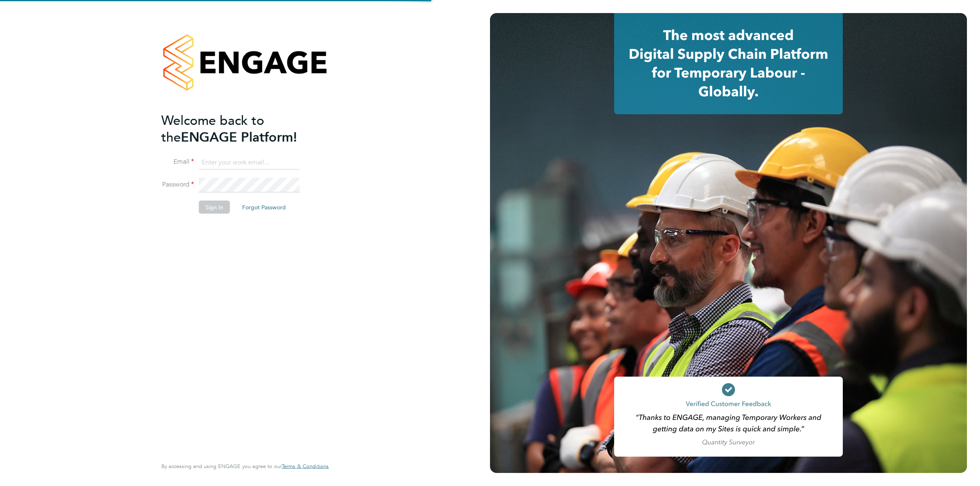  What do you see at coordinates (245, 466) in the screenshot?
I see `span: By accessing and using ENGAGE you agree to our` at bounding box center [245, 466].